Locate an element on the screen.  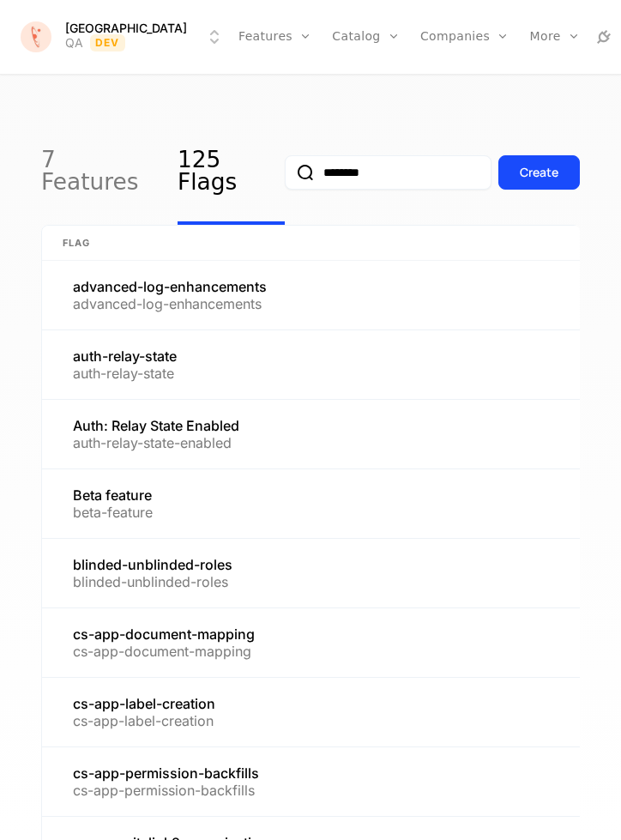
a: 7 Features is located at coordinates (99, 173).